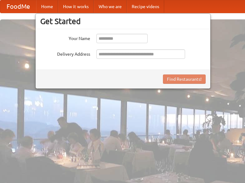 The width and height of the screenshot is (245, 183). I want to click on a: Home, so click(47, 7).